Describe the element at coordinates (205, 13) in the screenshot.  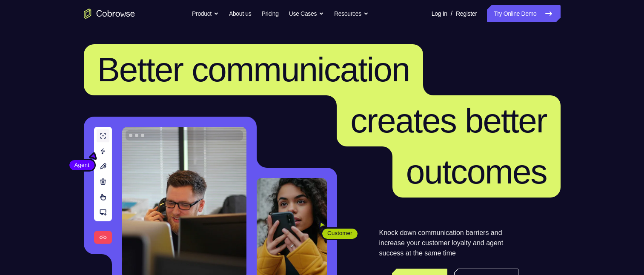
I see `button: Product` at that location.